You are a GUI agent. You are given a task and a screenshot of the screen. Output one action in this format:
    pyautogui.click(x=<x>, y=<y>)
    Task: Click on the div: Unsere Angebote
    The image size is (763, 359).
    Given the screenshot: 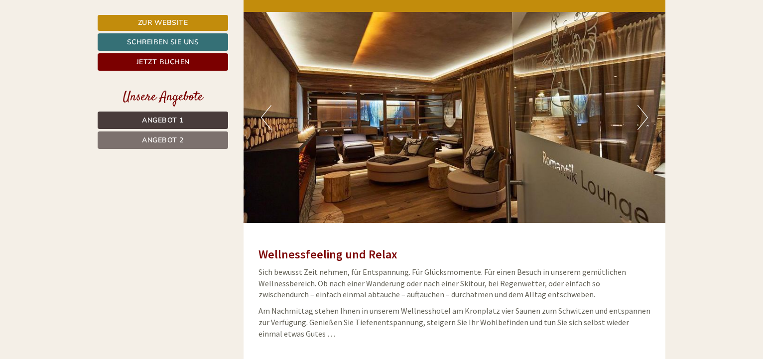 What is the action you would take?
    pyautogui.click(x=163, y=97)
    